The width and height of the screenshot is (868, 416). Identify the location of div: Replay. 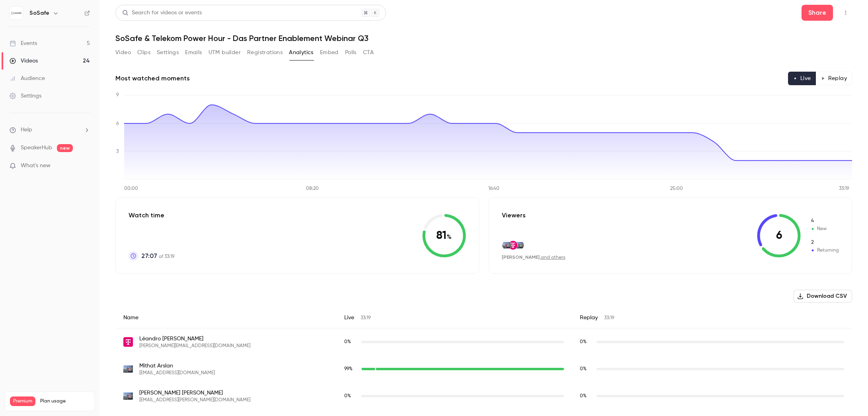
(712, 318).